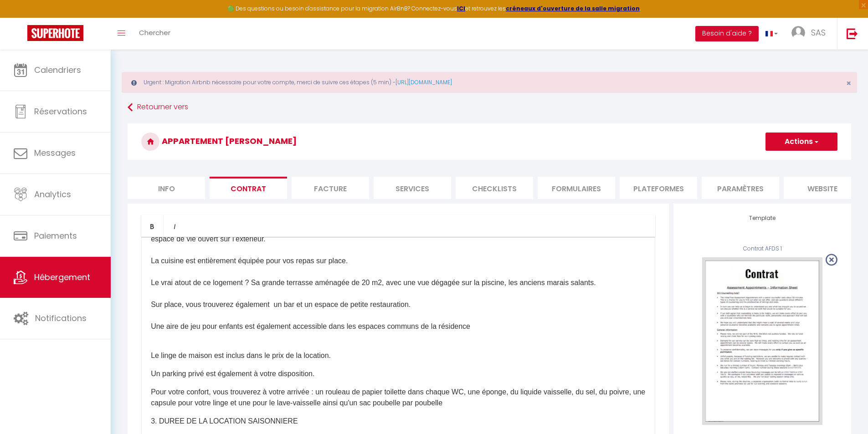 The image size is (868, 434). I want to click on a: Bold, so click(152, 226).